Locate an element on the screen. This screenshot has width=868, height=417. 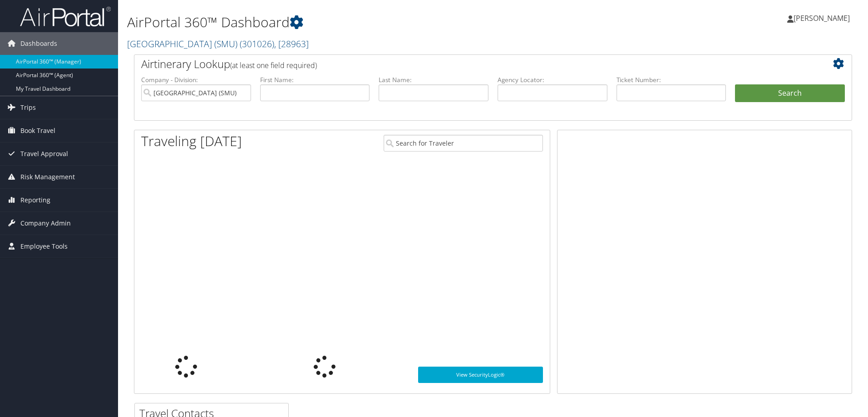
span: Book Travel is located at coordinates (38, 131).